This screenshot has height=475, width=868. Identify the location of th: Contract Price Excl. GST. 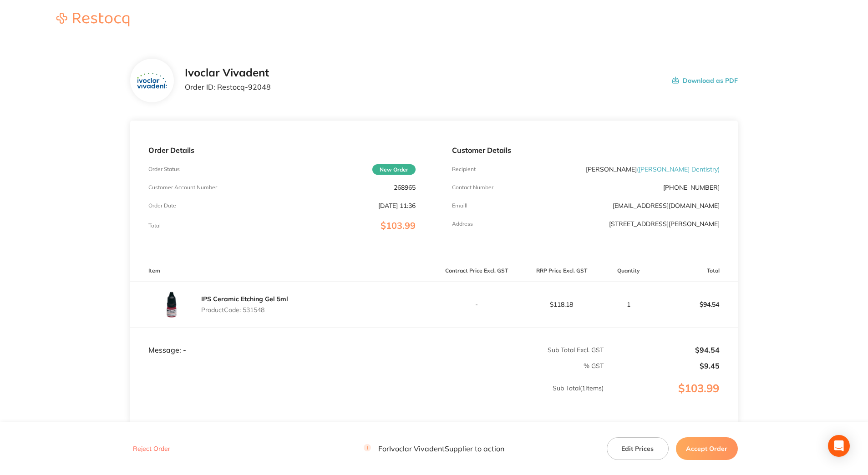
(477, 271).